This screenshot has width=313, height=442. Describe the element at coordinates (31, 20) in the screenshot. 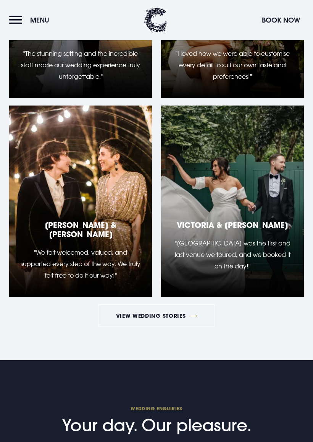

I see `button: Menu` at that location.